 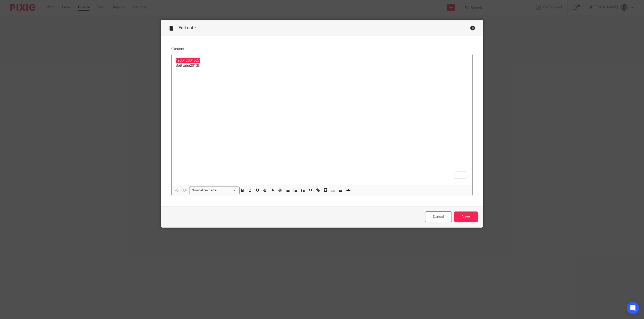 I want to click on div: Search for option, so click(x=214, y=191).